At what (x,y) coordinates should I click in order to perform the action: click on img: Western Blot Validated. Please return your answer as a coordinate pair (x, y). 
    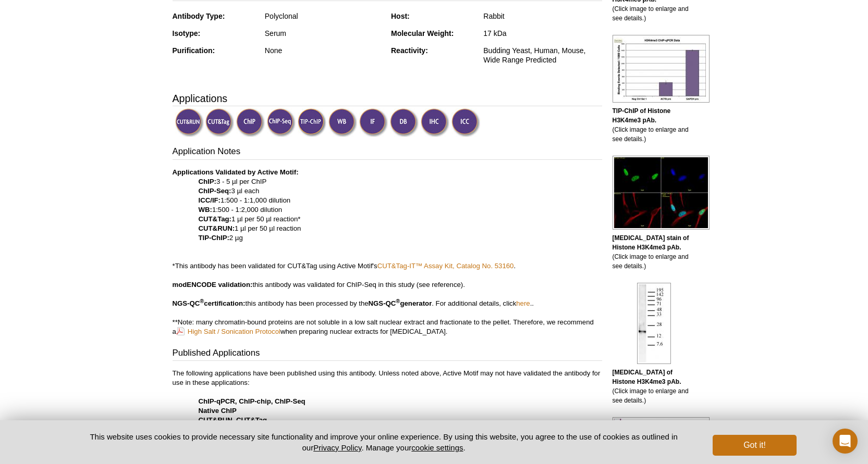
    Looking at the image, I should click on (342, 123).